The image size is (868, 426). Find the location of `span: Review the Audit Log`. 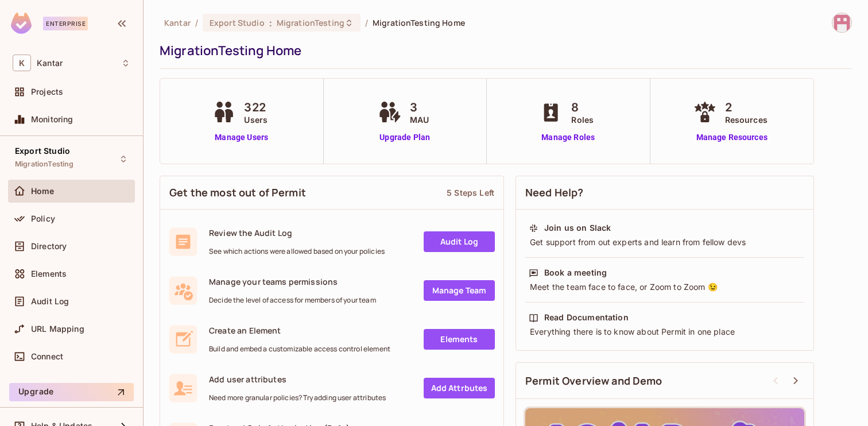

span: Review the Audit Log is located at coordinates (296, 232).